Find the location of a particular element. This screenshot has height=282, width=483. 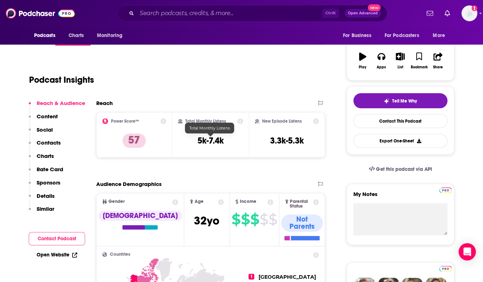

span: Parental Status is located at coordinates (301, 204).